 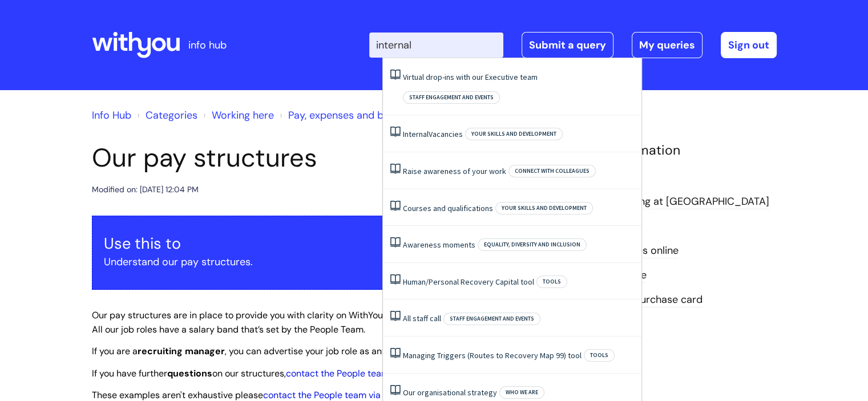 What do you see at coordinates (317, 350) in the screenshot?
I see `span: If you are a , you can advertise your job role as any salary within the assigned pay band.` at bounding box center [317, 350].